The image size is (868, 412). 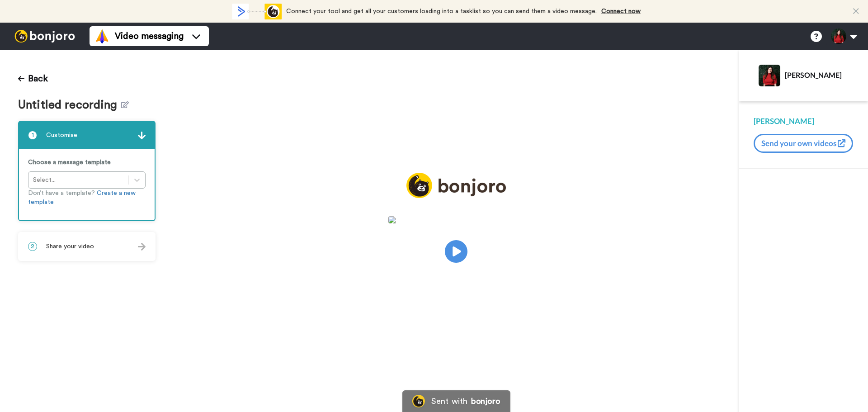 What do you see at coordinates (257, 11) in the screenshot?
I see `div: animation` at bounding box center [257, 11].